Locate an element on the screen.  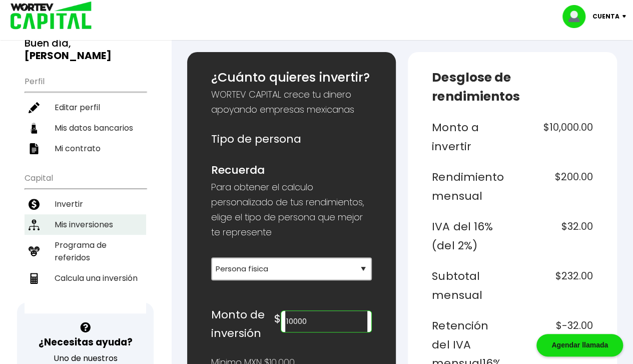
p: Cuenta is located at coordinates (605, 17).